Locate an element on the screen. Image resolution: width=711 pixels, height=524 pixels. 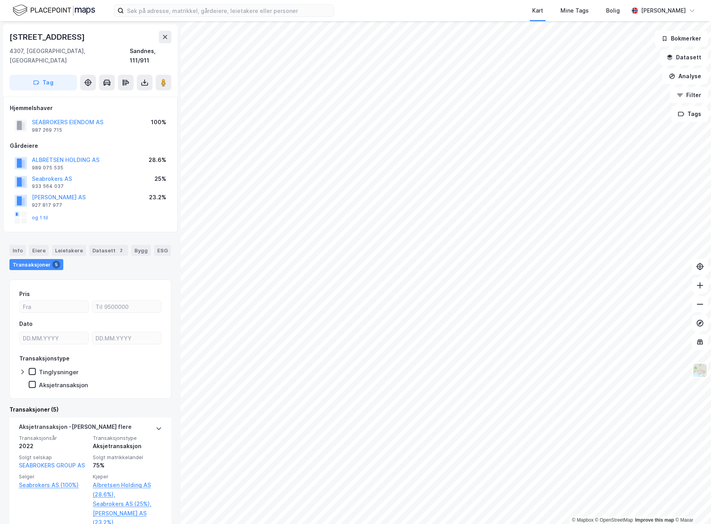
a: SEABROKERS GROUP AS is located at coordinates (52, 465).